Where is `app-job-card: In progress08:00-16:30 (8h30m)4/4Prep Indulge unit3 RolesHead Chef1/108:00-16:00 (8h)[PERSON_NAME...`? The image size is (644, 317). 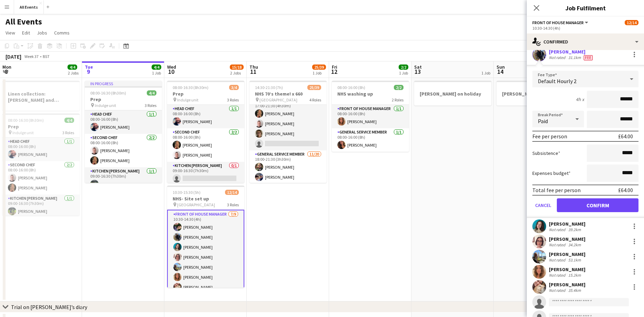 app-job-card: In progress08:00-16:30 (8h30m)4/4Prep Indulge unit3 RolesHead Chef1/108:00-16:00 (8h)[PERSON_NAME... is located at coordinates (123, 132).